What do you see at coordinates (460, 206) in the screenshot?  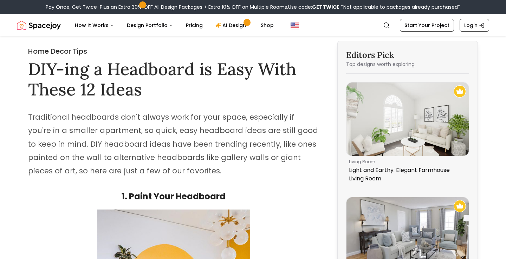 I see `img: Recommended Spacejoy Design - Blue and Breezy Coastal Living Room` at bounding box center [460, 206].